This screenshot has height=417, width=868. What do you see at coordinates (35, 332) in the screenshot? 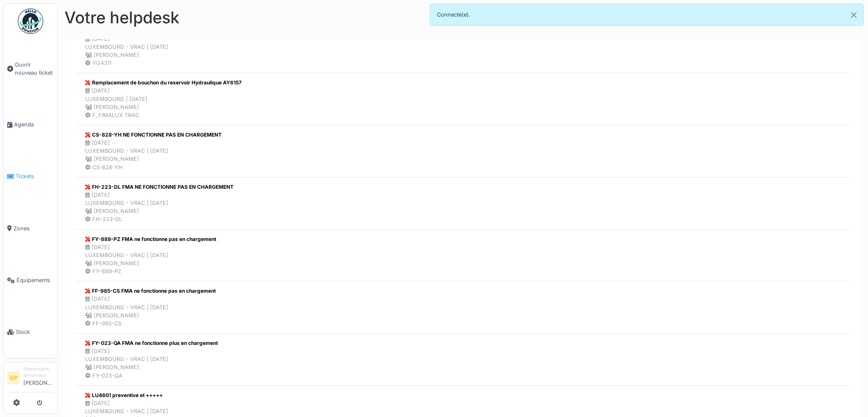
I see `span: Stock` at bounding box center [35, 332].